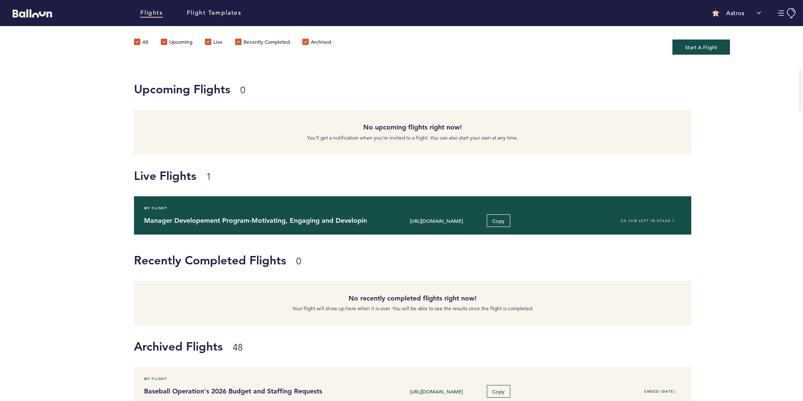 The height and width of the screenshot is (401, 803). What do you see at coordinates (214, 13) in the screenshot?
I see `a: Flight Templates` at bounding box center [214, 13].